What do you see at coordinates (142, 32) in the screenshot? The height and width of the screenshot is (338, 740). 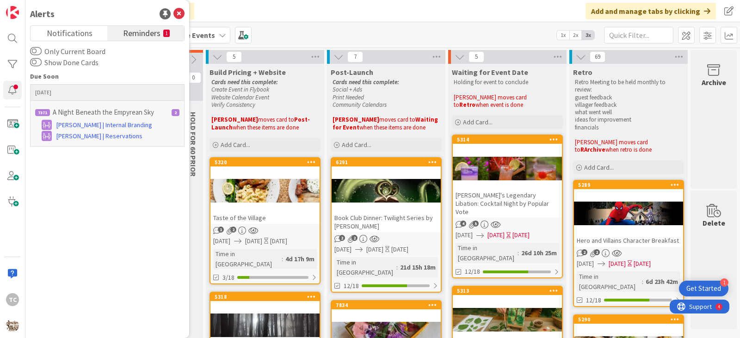 I see `span: Reminders` at bounding box center [142, 32].